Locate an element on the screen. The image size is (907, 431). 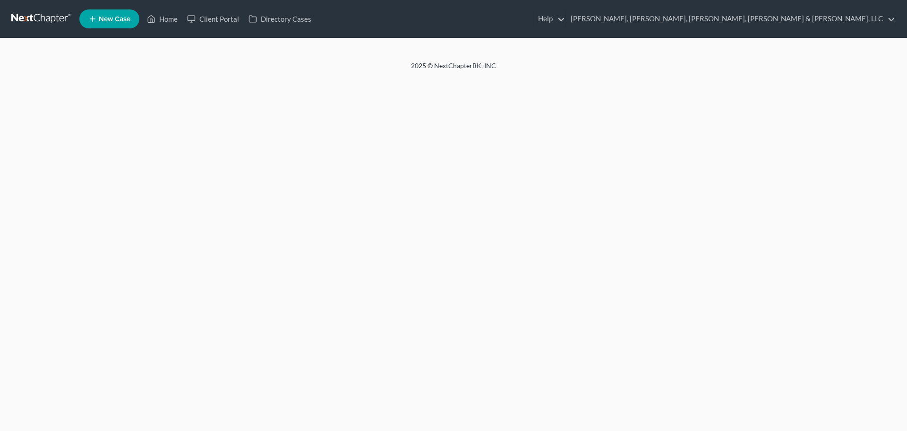
a: Directory Cases is located at coordinates (280, 19).